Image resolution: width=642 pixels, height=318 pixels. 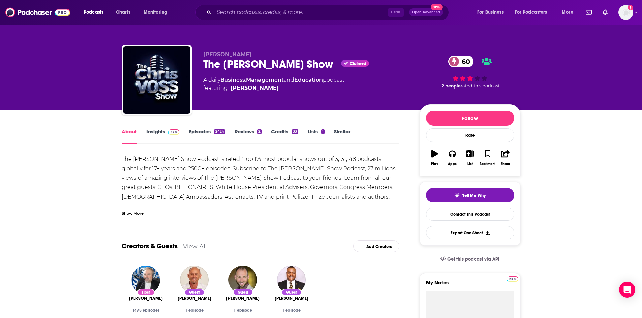 What do you see at coordinates (265, 80) in the screenshot?
I see `a: Management` at bounding box center [265, 80].